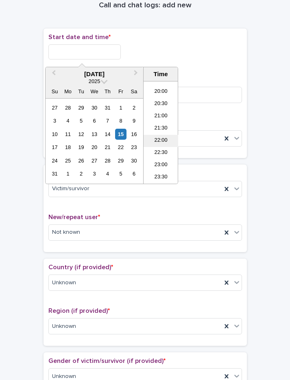 This screenshot has width=290, height=380. I want to click on button: Previous Month, so click(53, 74).